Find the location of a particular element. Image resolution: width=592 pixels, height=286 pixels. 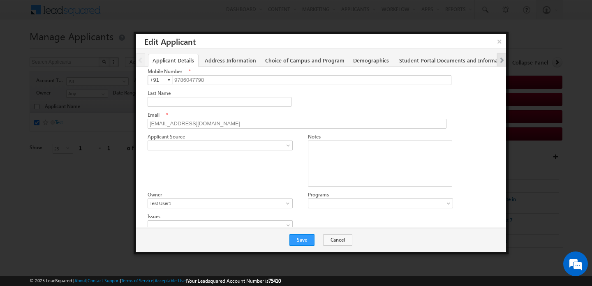

label: Mobile Number is located at coordinates (165, 71).